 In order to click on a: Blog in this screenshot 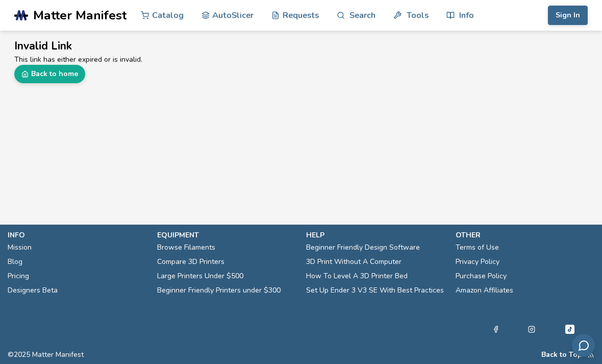, I will do `click(15, 262)`.